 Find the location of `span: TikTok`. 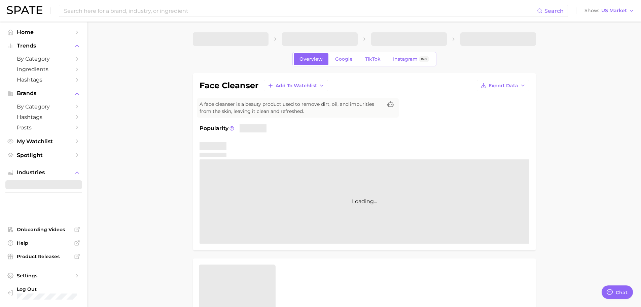

span: TikTok is located at coordinates (373, 59).